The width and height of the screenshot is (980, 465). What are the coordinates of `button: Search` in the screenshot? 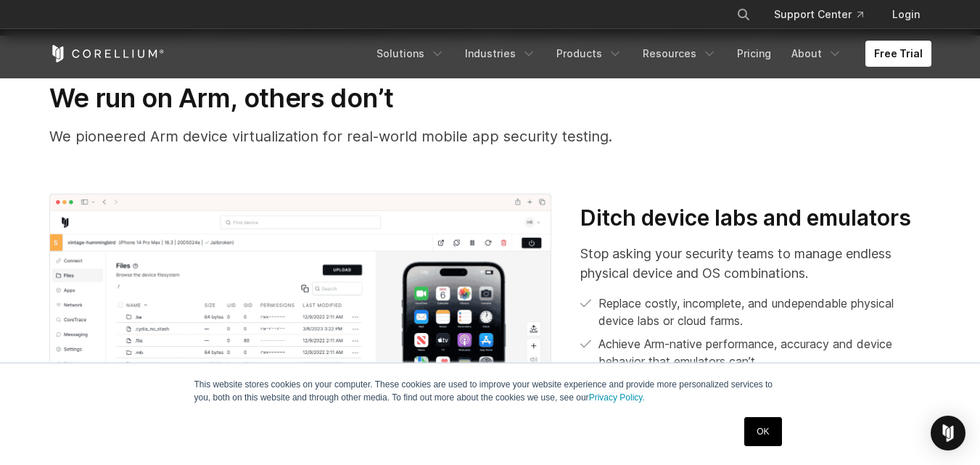 It's located at (744, 15).